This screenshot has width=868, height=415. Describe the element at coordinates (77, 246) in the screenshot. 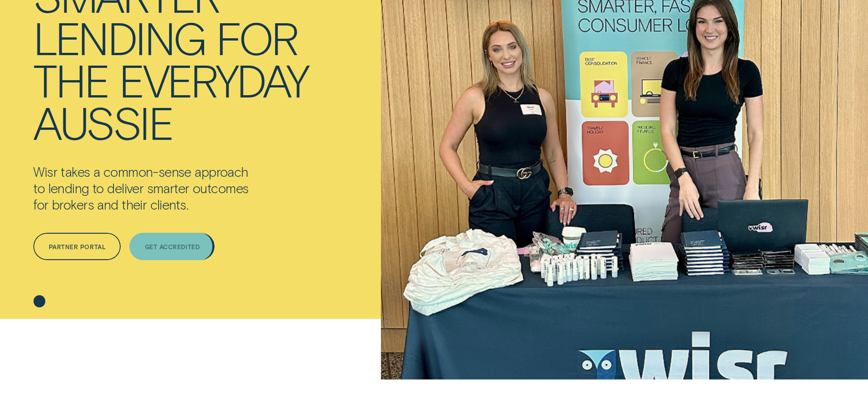

I see `a: Partner Portal` at that location.